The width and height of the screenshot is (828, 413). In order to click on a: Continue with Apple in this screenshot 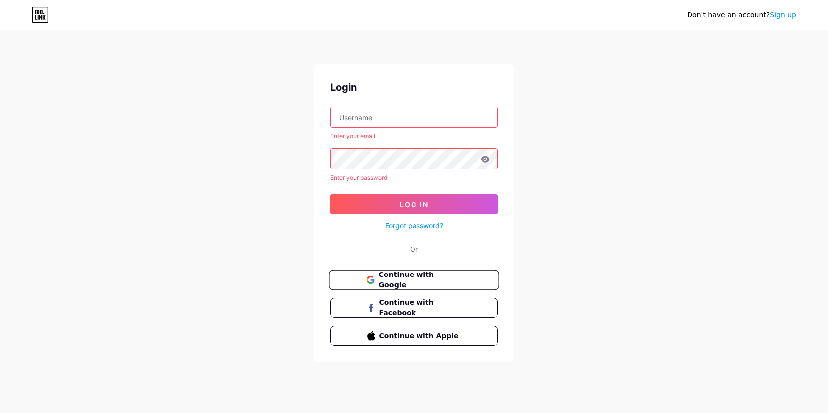, I will do `click(414, 336)`.